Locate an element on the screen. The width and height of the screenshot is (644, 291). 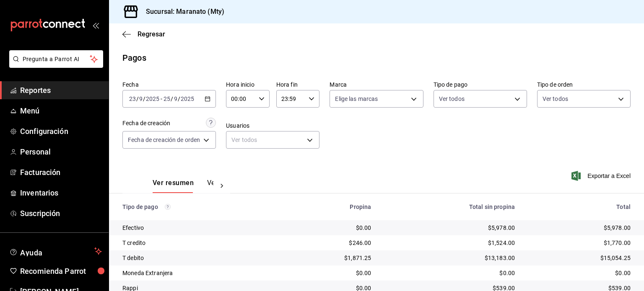
label: Usuarios is located at coordinates (272, 125).